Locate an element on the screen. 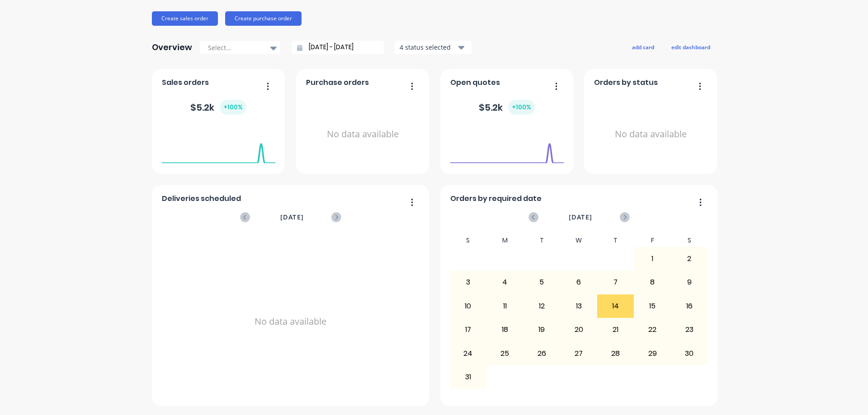  div: 7 is located at coordinates (616, 282).